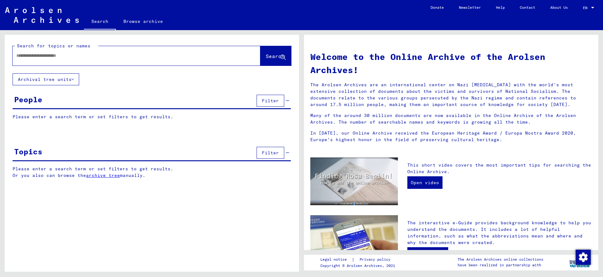 Image resolution: width=603 pixels, height=277 pixels. I want to click on img: Zustimmung ändern, so click(583, 258).